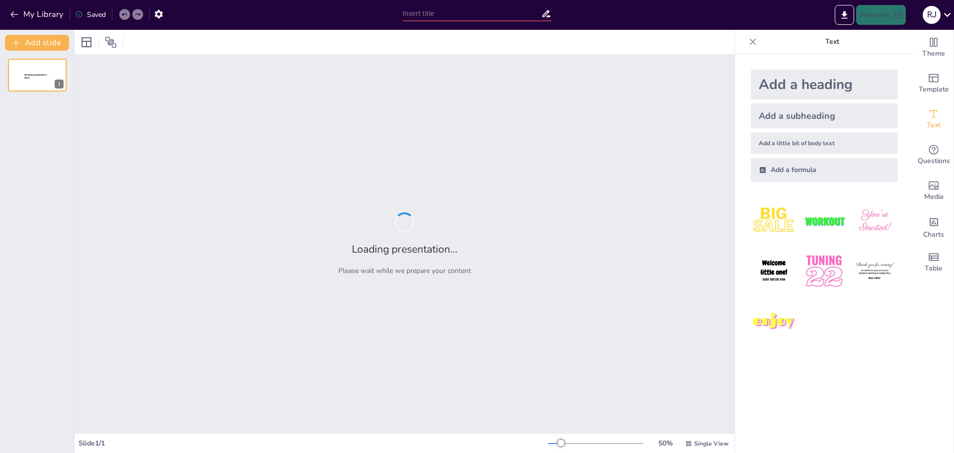  Describe the element at coordinates (86, 42) in the screenshot. I see `div: Layout` at that location.